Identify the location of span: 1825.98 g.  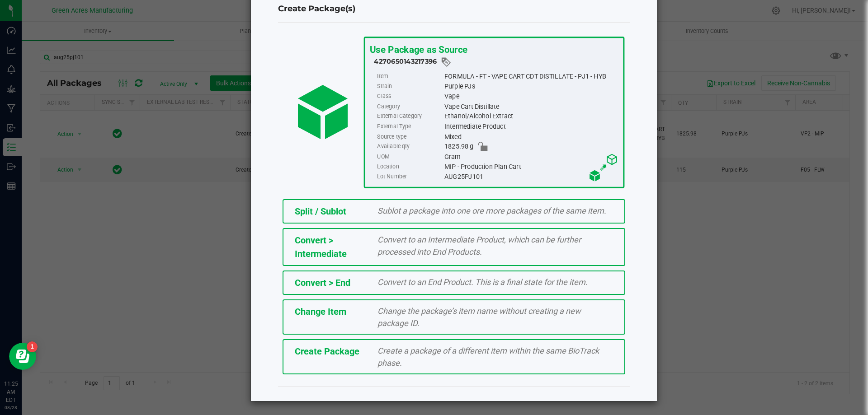
(458, 147).